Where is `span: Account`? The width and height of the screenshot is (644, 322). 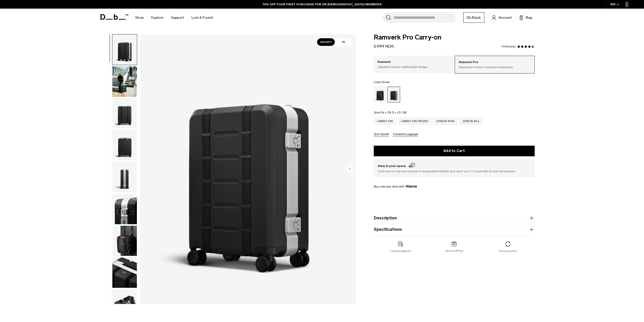
span: Account is located at coordinates (505, 18).